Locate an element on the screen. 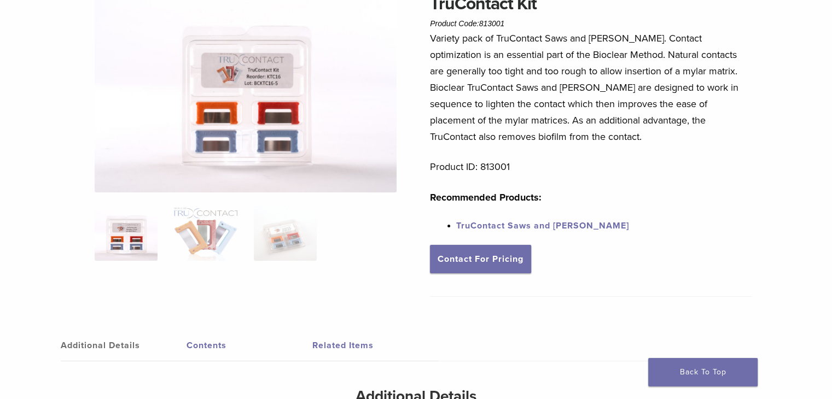 The height and width of the screenshot is (399, 832). a: Back To Top is located at coordinates (703, 372).